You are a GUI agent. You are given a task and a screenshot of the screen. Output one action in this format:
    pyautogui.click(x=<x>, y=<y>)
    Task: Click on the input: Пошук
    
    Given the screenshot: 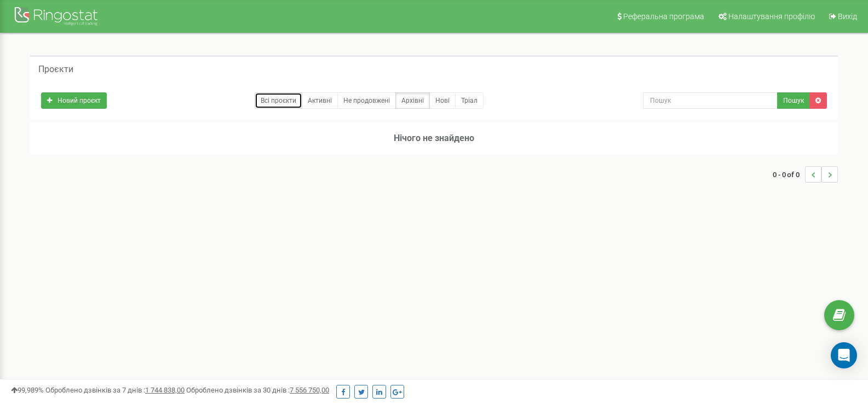 What is the action you would take?
    pyautogui.click(x=711, y=101)
    